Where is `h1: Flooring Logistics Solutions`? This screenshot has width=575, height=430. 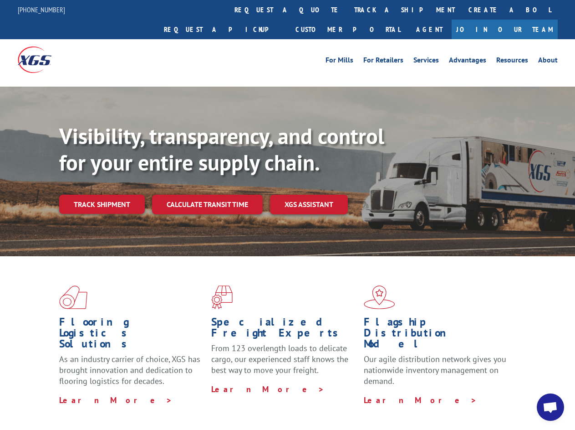
h1: Flooring Logistics Solutions is located at coordinates (132, 335).